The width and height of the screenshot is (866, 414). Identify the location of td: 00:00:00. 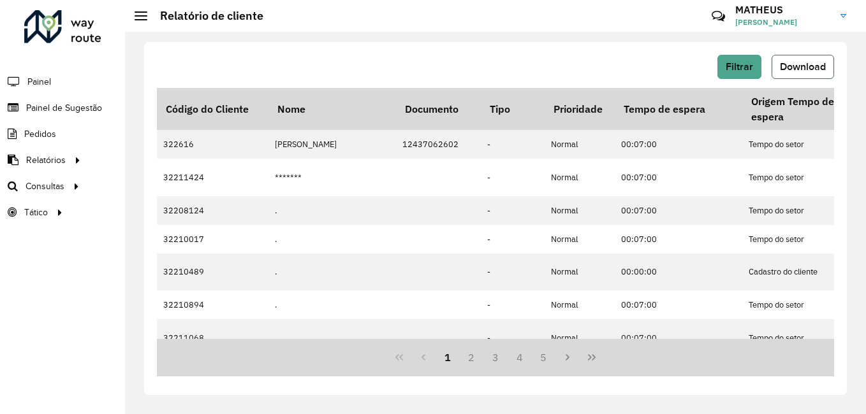
(678, 272).